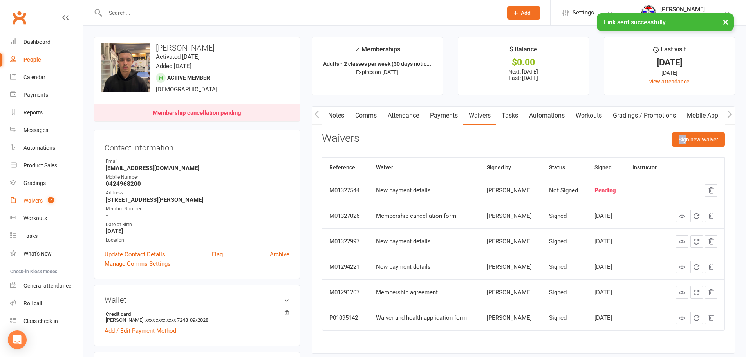 This screenshot has height=357, width=746. What do you see at coordinates (38, 253) in the screenshot?
I see `div: What's New` at bounding box center [38, 253].